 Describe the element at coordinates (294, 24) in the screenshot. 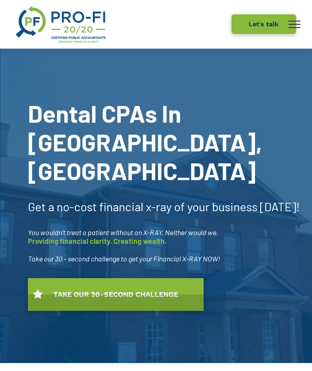

I see `button: menu` at that location.